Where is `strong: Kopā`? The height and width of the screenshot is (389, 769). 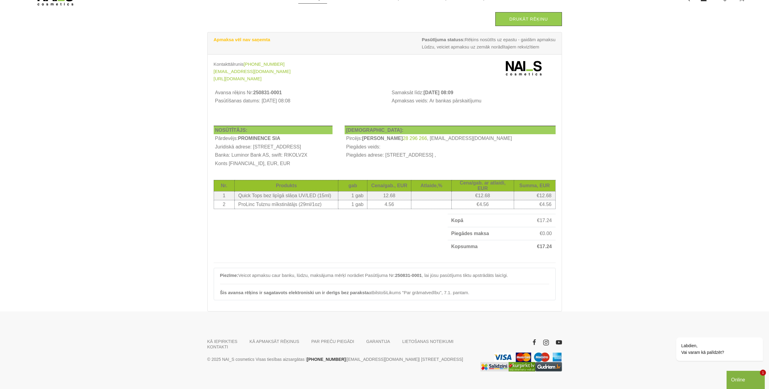 strong: Kopā is located at coordinates (457, 220).